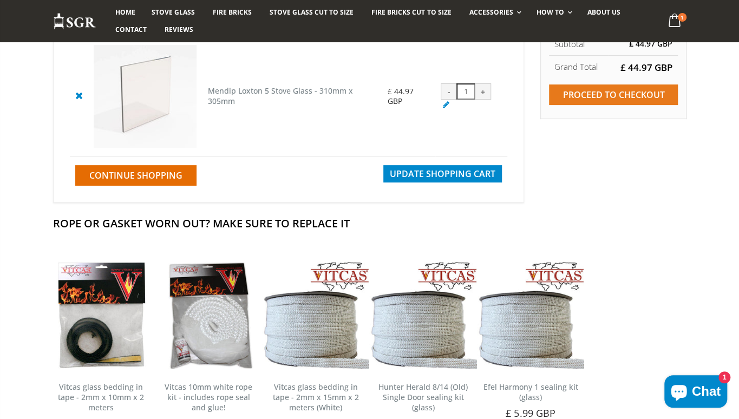  I want to click on button: Update Shopping Cart, so click(443, 174).